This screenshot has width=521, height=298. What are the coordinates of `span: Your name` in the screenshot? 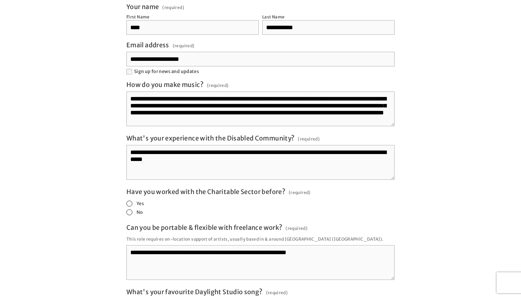 It's located at (142, 7).